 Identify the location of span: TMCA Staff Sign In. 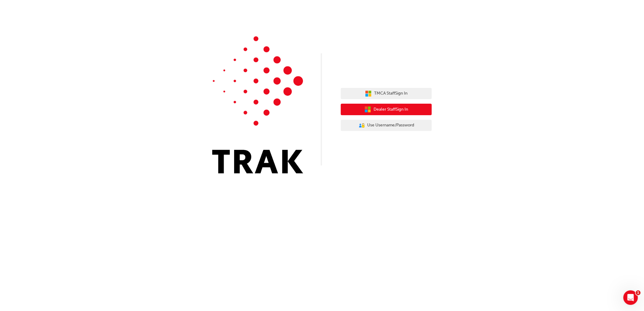
(391, 93).